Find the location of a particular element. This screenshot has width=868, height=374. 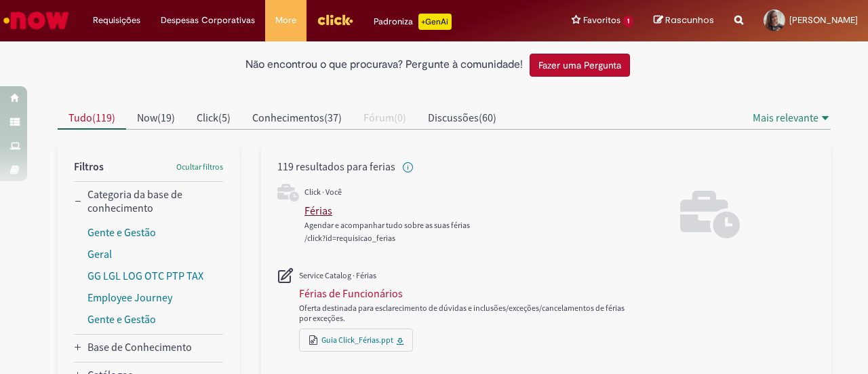

span: More is located at coordinates (285, 20).